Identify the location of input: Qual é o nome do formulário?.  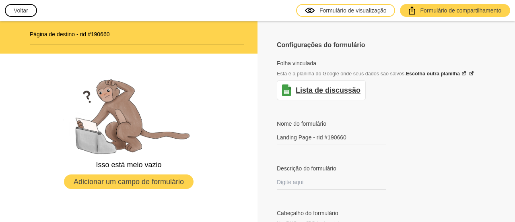
(332, 137).